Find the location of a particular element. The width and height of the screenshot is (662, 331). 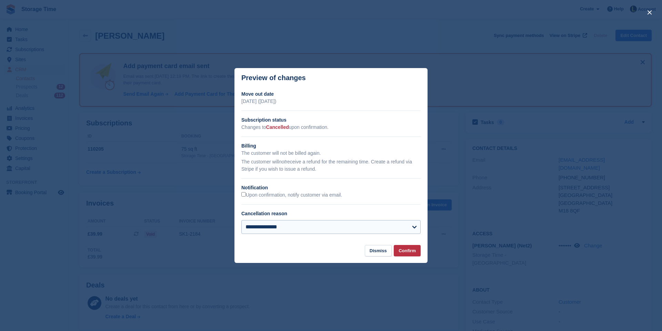

p: Changes to upon confirmation. is located at coordinates (331, 127).